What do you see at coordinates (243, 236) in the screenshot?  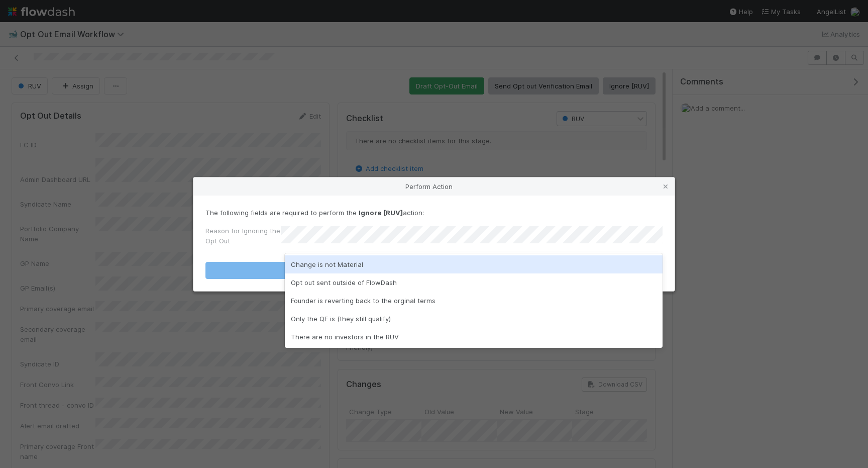 I see `label: Reason for Ignoring the Opt Out` at bounding box center [243, 236].